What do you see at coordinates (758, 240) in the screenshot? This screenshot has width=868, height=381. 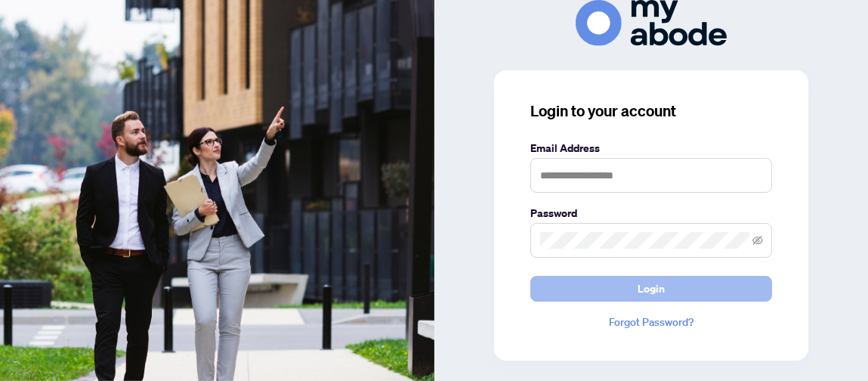 I see `span: eye-invisible` at bounding box center [758, 240].